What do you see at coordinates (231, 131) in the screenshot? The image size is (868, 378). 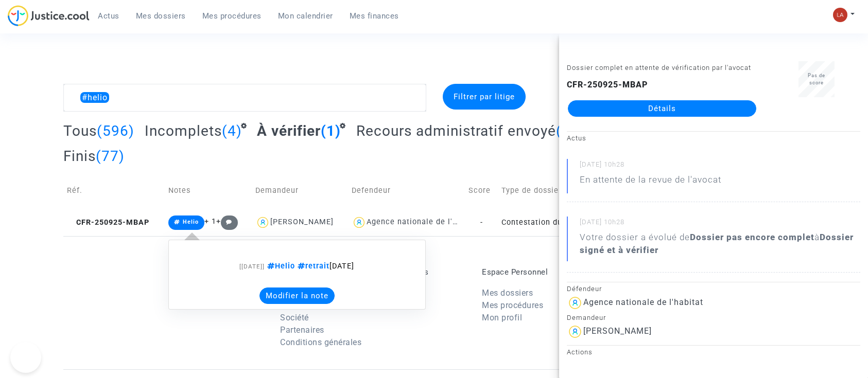 I see `span: (4)` at bounding box center [231, 131].